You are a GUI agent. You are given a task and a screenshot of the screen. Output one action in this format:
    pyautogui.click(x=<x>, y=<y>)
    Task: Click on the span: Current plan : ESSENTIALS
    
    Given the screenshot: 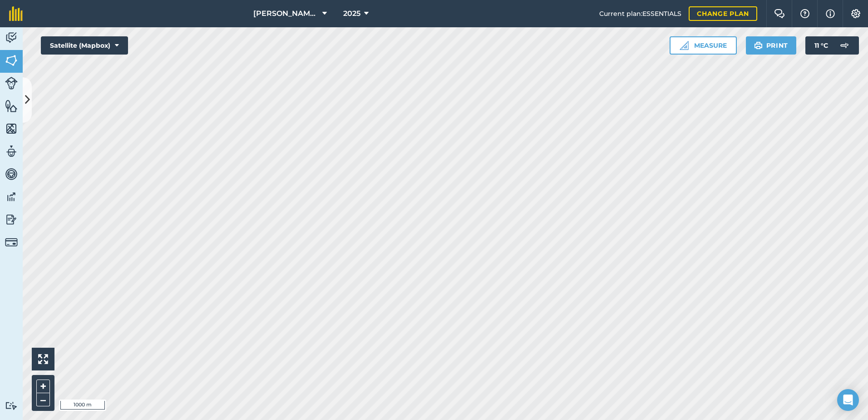 What is the action you would take?
    pyautogui.click(x=640, y=14)
    